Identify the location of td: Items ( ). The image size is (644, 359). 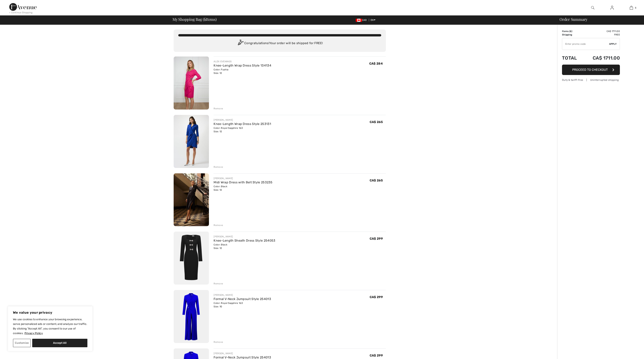
(572, 31).